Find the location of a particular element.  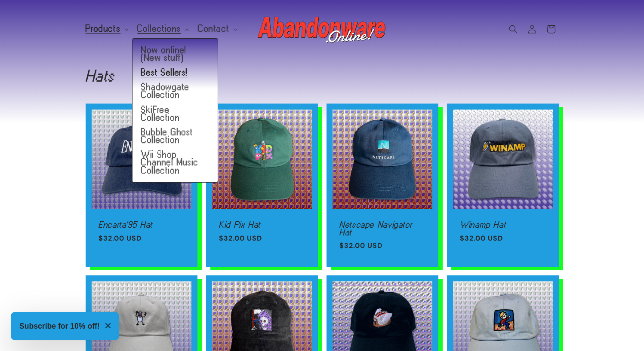

span: Products is located at coordinates (104, 29).